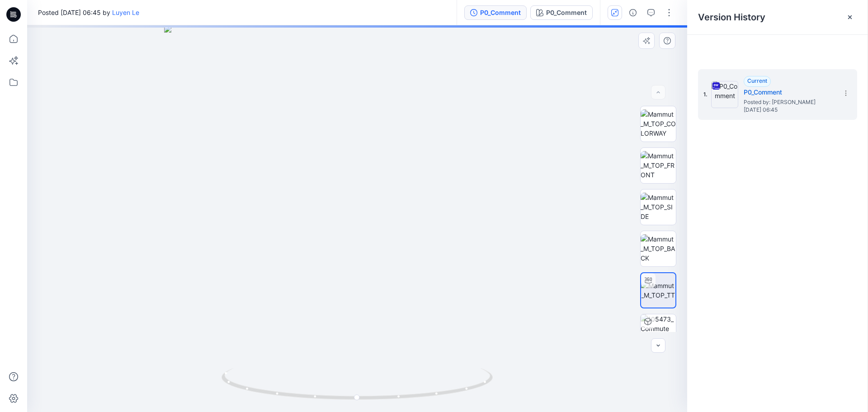 Image resolution: width=868 pixels, height=412 pixels. What do you see at coordinates (789, 102) in the screenshot?
I see `span: Posted by: Luyen Le` at bounding box center [789, 102].